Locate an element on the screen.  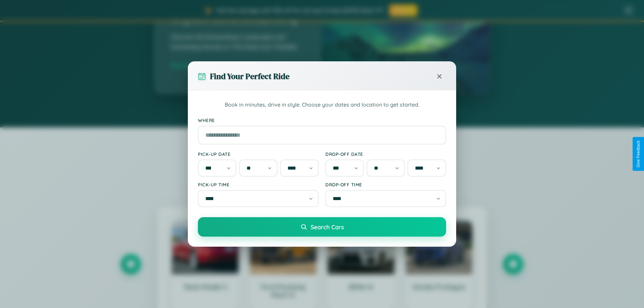
label: Pick-up Date is located at coordinates (259, 154).